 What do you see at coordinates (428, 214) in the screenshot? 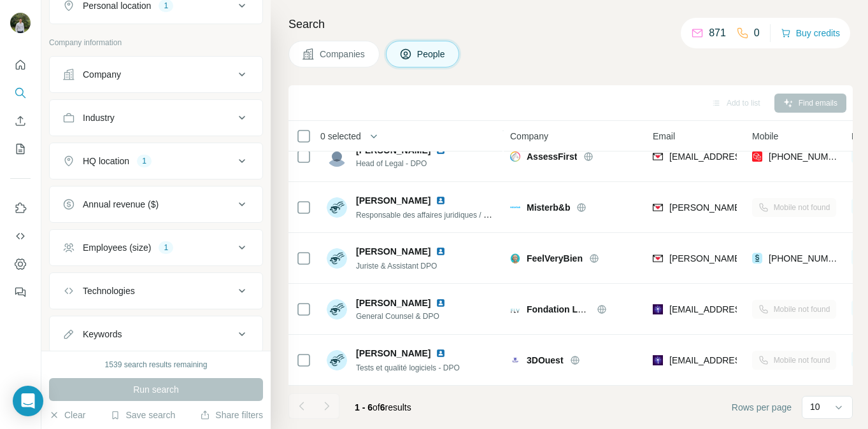
I see `span: Responsable des affaires juridiques / DPO` at bounding box center [428, 214].